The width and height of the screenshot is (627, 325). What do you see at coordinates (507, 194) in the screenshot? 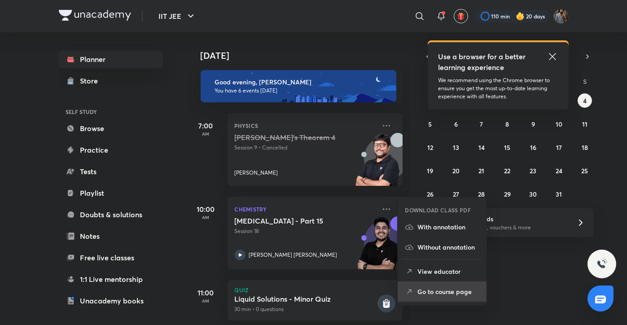
I see `button: October 29, 2025` at bounding box center [507, 194].